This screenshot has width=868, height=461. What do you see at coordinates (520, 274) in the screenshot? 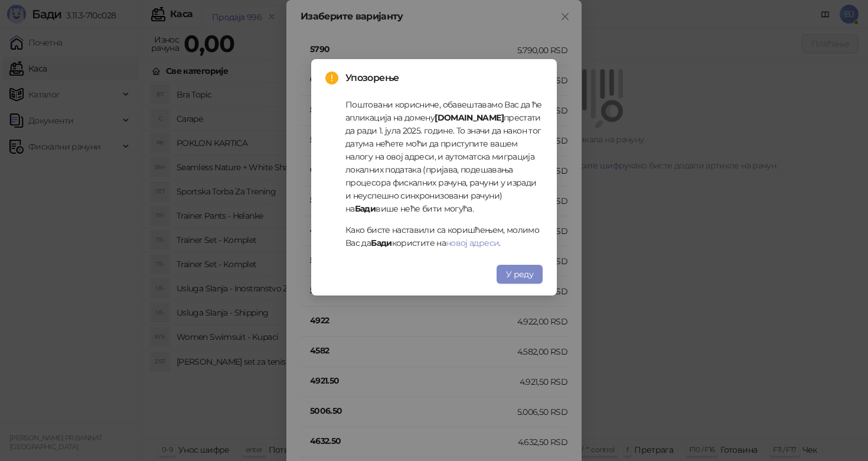
I see `button: У реду` at bounding box center [520, 274].